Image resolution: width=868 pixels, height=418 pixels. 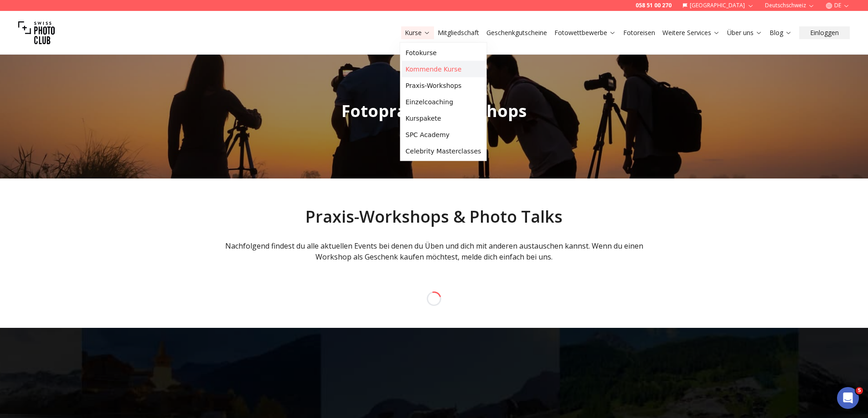 I want to click on button: Fotoreisen, so click(x=639, y=33).